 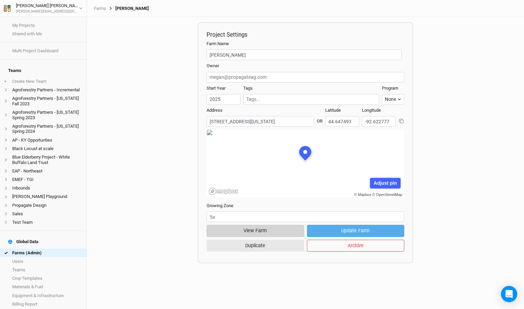 What do you see at coordinates (220, 206) in the screenshot?
I see `label: Growing Zone` at bounding box center [220, 206].